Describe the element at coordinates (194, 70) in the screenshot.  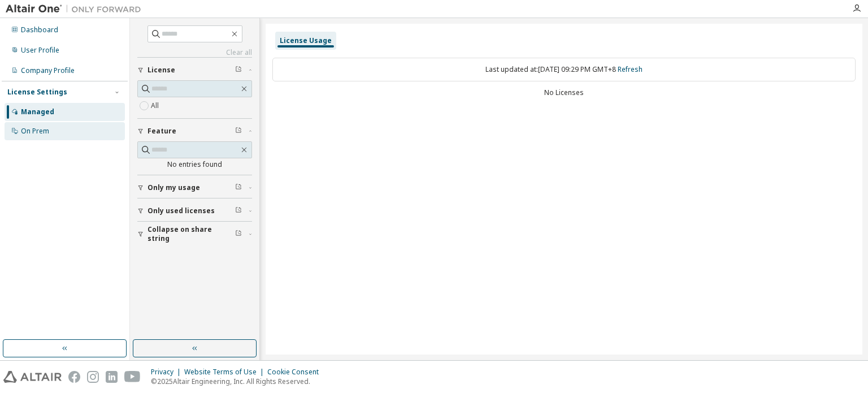
I see `button: License` at that location.